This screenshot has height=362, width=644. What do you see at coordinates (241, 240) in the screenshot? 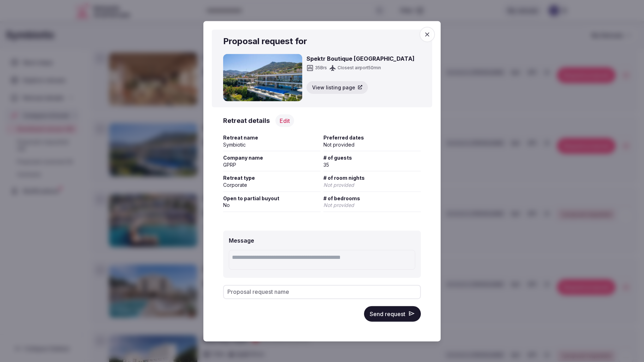
I see `label: Message` at bounding box center [241, 240].